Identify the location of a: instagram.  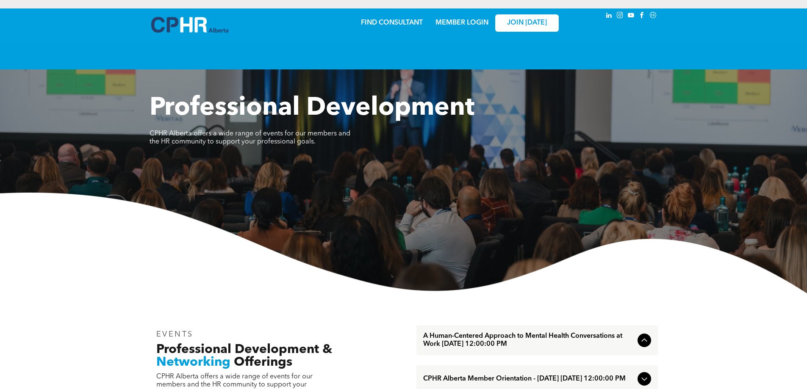
(620, 16).